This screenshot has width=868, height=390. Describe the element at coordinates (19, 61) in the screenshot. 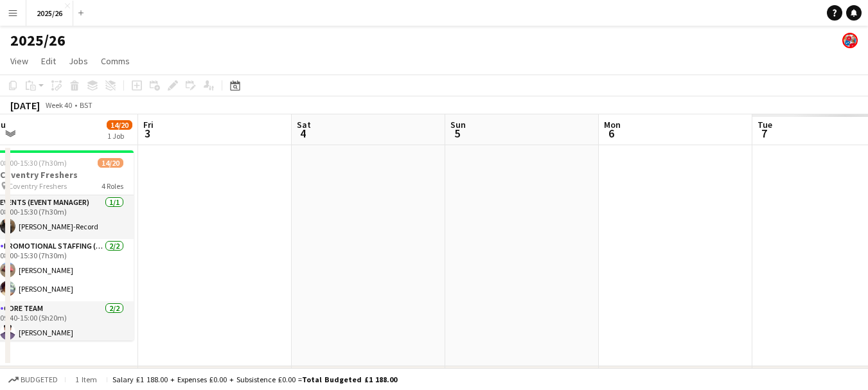

I see `a: View` at that location.